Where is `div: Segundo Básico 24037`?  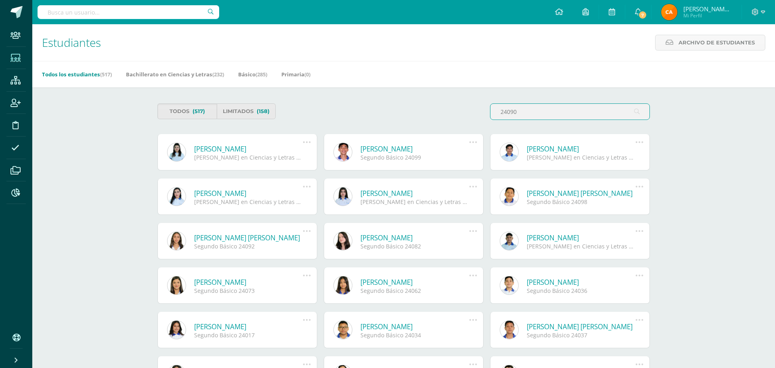 div: Segundo Básico 24037 is located at coordinates (581, 335).